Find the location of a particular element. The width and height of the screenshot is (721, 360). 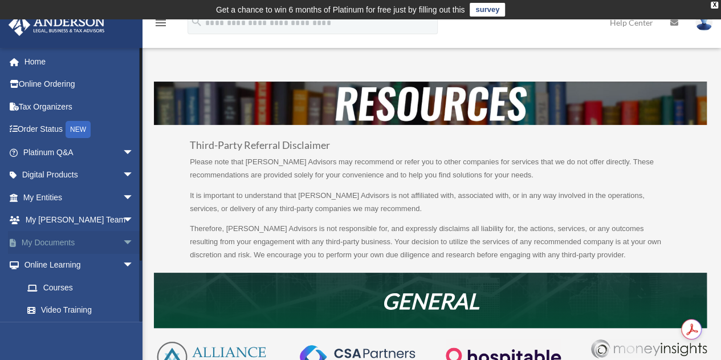

a: survey is located at coordinates (488, 10).